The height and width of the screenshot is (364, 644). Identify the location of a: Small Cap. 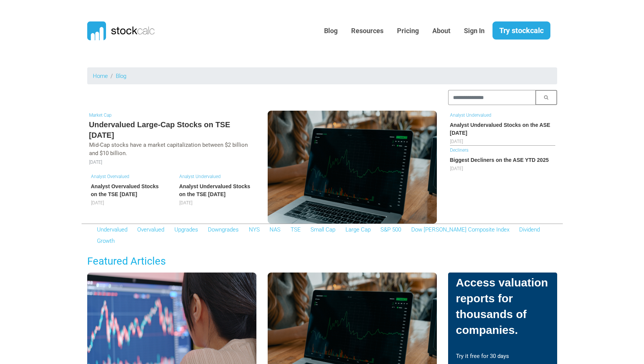
(323, 230).